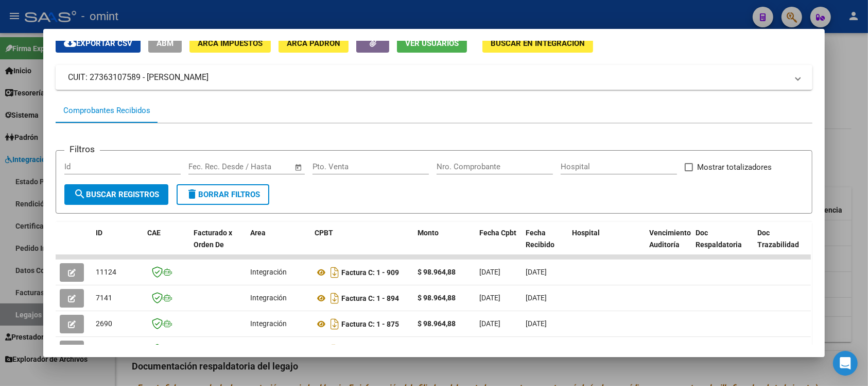 Image resolution: width=868 pixels, height=386 pixels. I want to click on button: ABM, so click(164, 43).